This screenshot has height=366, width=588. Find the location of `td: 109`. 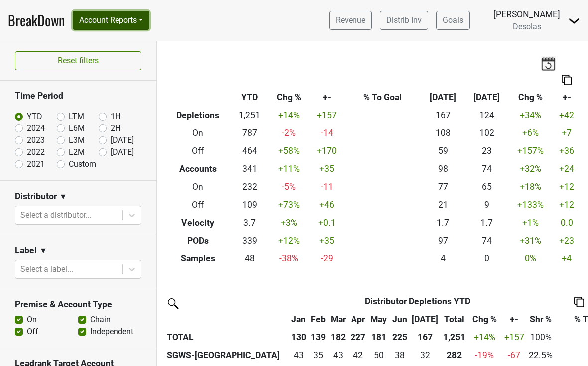

td: 109 is located at coordinates (250, 204).